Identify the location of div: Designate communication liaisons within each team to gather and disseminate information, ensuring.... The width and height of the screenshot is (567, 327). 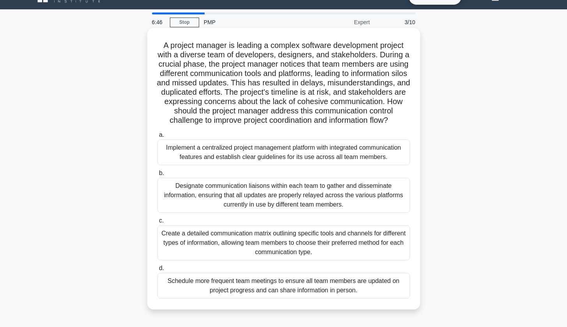
(283, 195).